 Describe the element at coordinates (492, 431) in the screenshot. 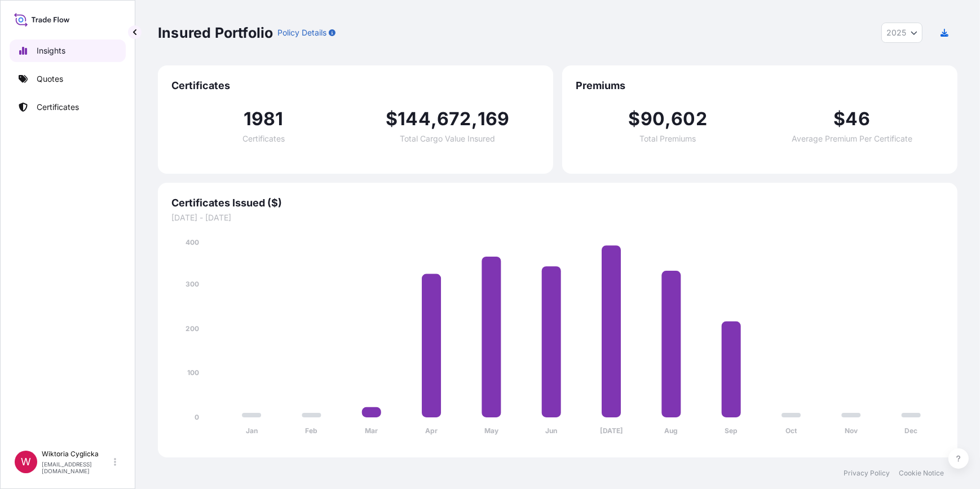

I see `tspan: May` at that location.